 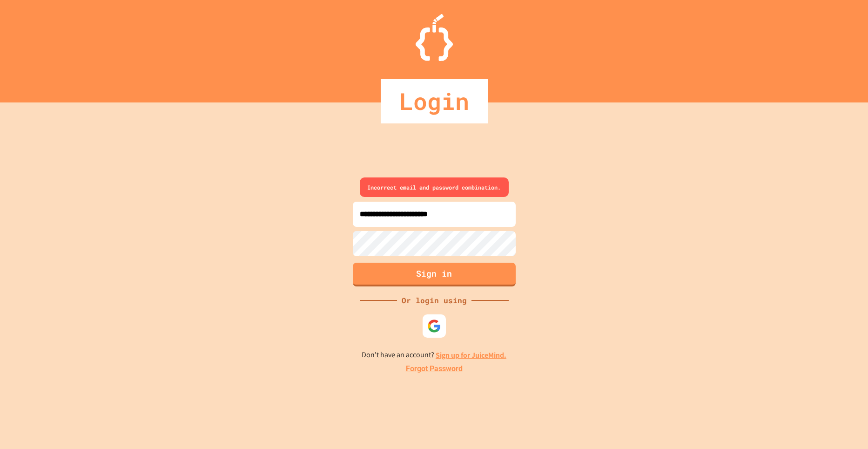 What do you see at coordinates (434, 369) in the screenshot?
I see `a: Forgot Password` at bounding box center [434, 369].